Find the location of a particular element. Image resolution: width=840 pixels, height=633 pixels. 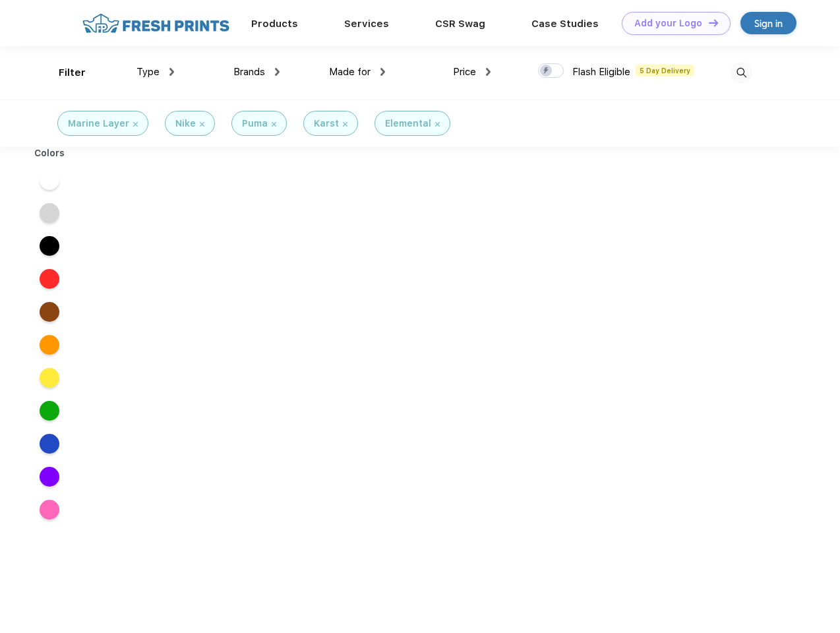

span: Made for is located at coordinates (349, 72).